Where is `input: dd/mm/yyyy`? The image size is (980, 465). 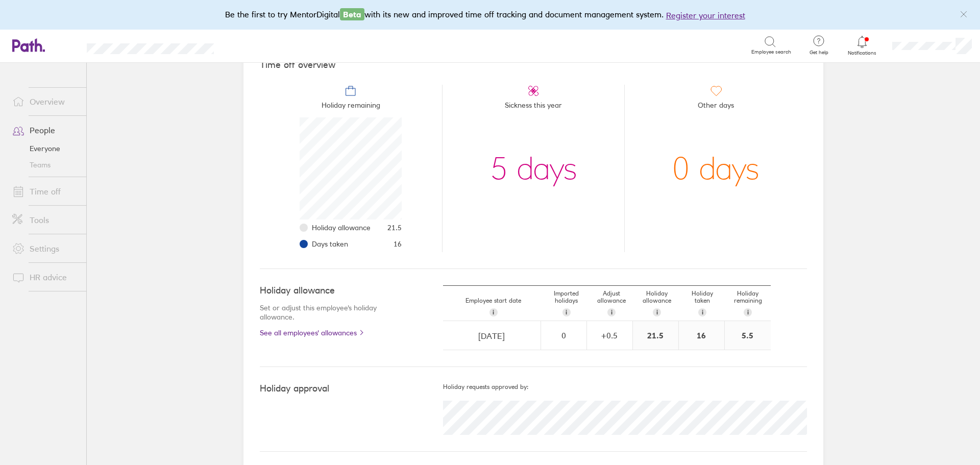
input: dd/mm/yyyy is located at coordinates (492, 336).